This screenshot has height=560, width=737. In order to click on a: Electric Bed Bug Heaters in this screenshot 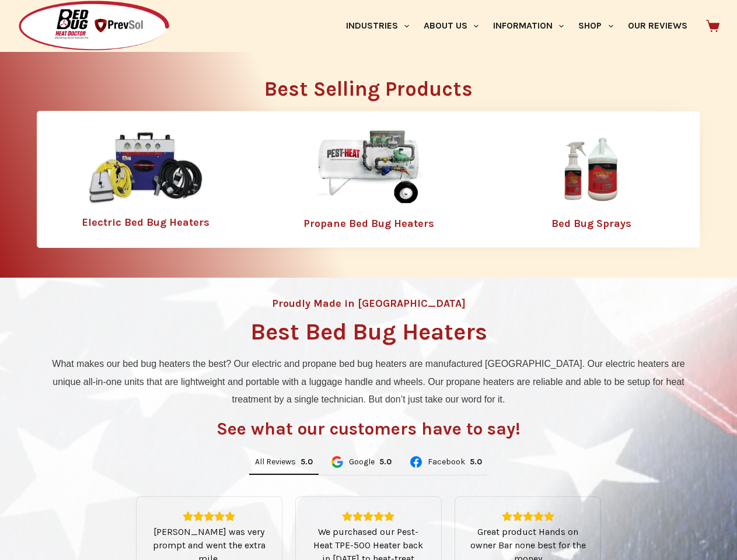, I will do `click(146, 222)`.